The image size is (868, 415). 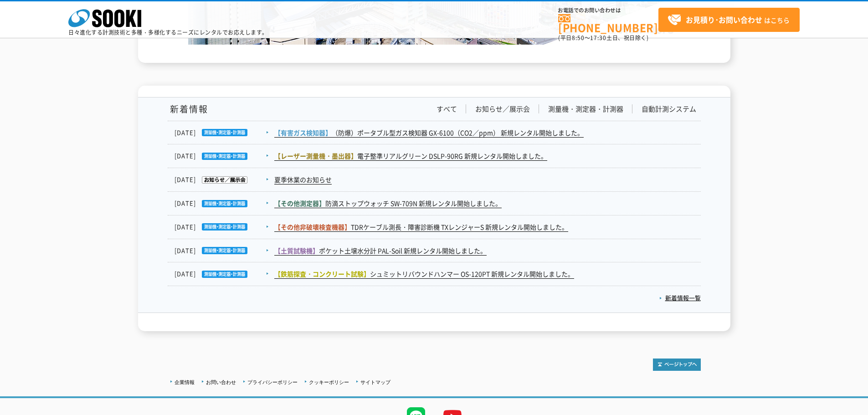 What do you see at coordinates (680, 297) in the screenshot?
I see `a: 新着情報一覧` at bounding box center [680, 297].